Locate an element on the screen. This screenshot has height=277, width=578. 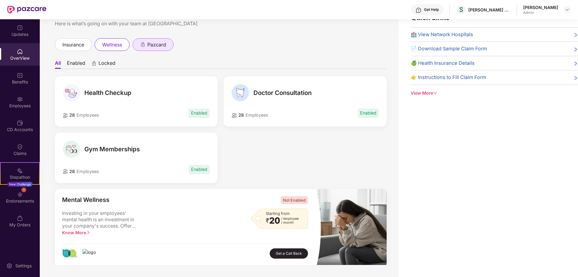
span: Gym Memberships is located at coordinates (112, 149).